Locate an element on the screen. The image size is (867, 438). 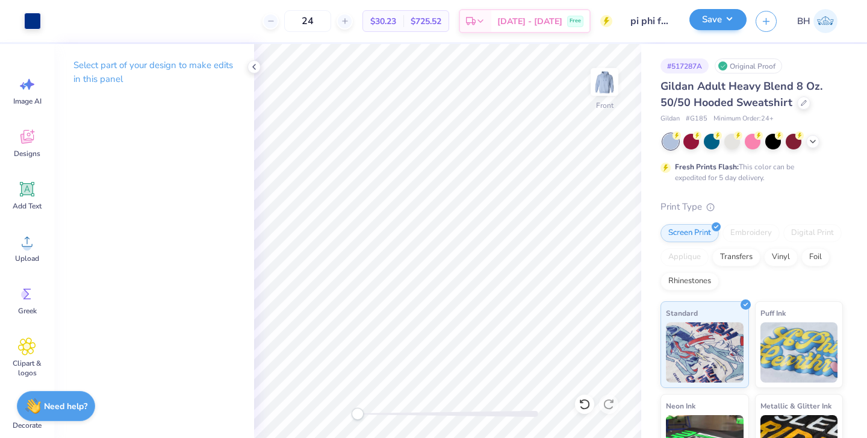
img: Bella Hammerle is located at coordinates (825, 21).